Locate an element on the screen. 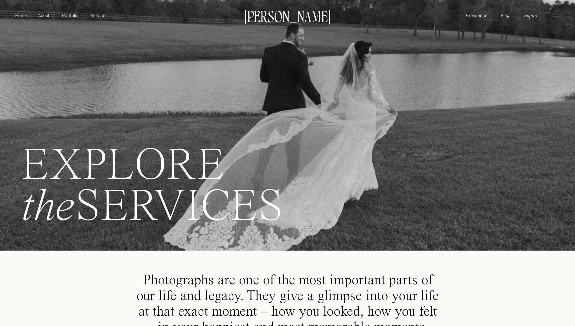 This screenshot has height=326, width=575. a: Services is located at coordinates (99, 15).